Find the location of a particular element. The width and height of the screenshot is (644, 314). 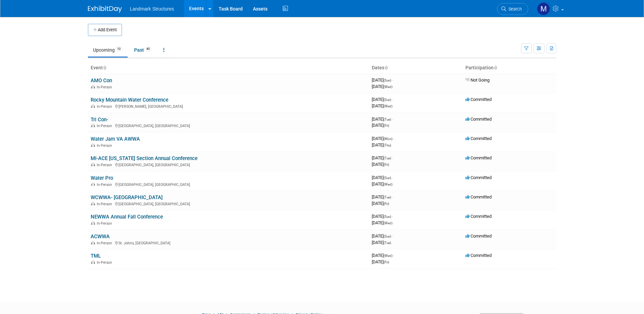

a: ACWWA is located at coordinates (100, 236).